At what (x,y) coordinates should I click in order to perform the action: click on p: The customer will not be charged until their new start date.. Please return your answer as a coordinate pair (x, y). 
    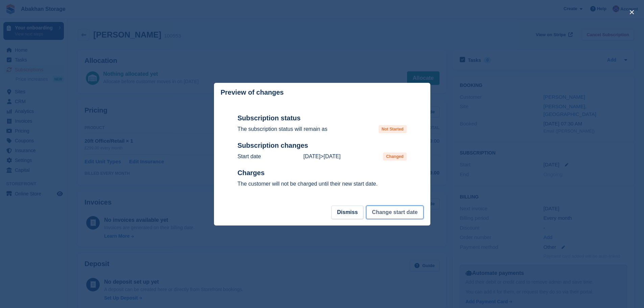
    Looking at the image, I should click on (323, 184).